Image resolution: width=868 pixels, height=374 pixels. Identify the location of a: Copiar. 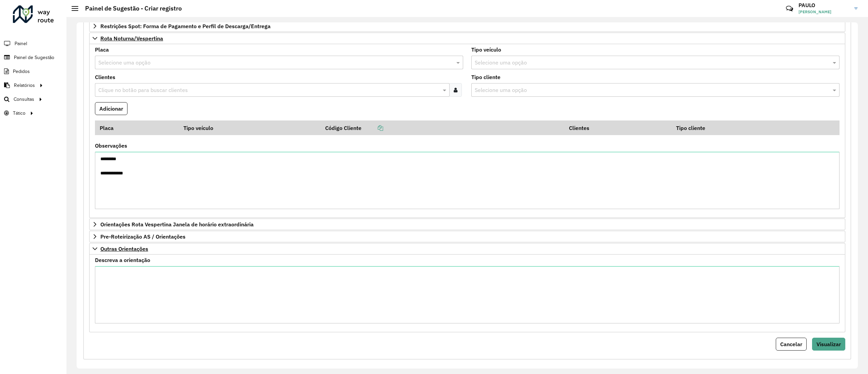
(372, 128).